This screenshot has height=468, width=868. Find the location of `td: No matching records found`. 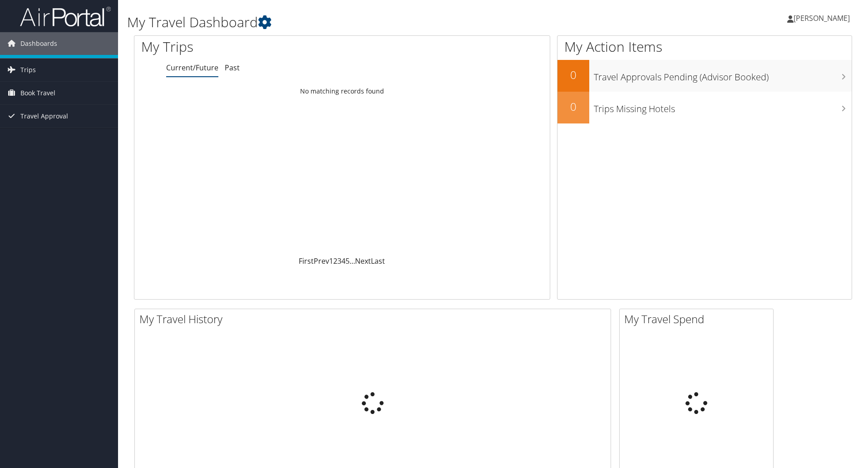

td: No matching records found is located at coordinates (342, 91).